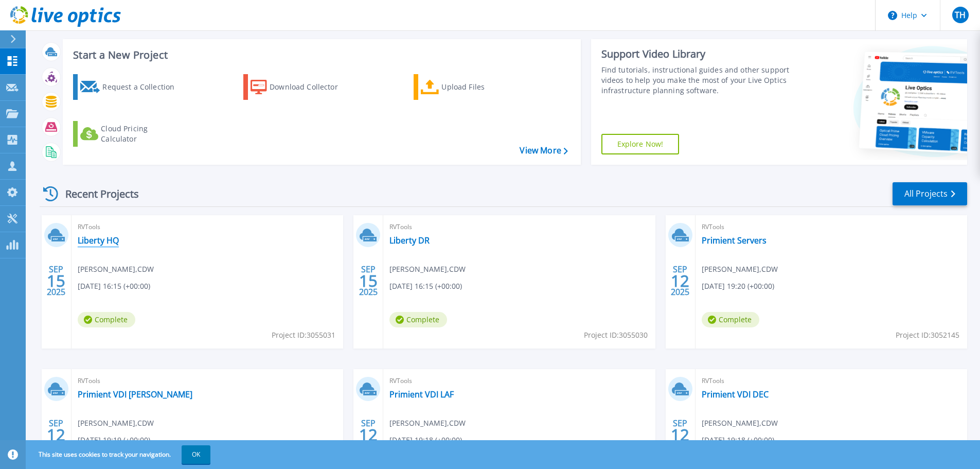  Describe the element at coordinates (120, 455) in the screenshot. I see `span: This site uses cookies to track your navigation.` at that location.